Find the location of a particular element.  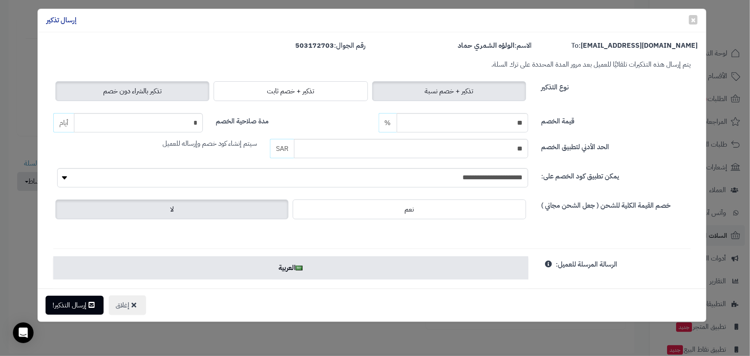

img: ar.png is located at coordinates (299, 268).